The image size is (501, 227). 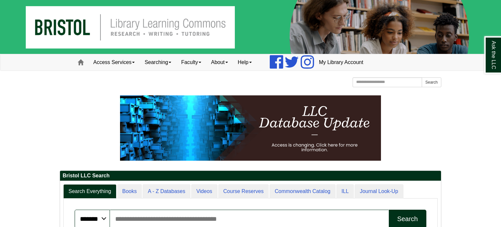 I want to click on a: Books, so click(x=129, y=191).